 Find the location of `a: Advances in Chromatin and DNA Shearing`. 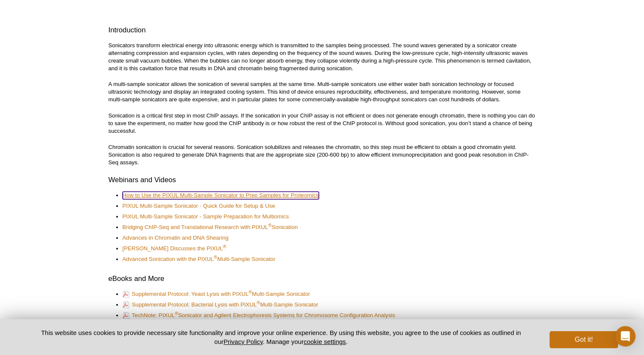

a: Advances in Chromatin and DNA Shearing is located at coordinates (175, 238).